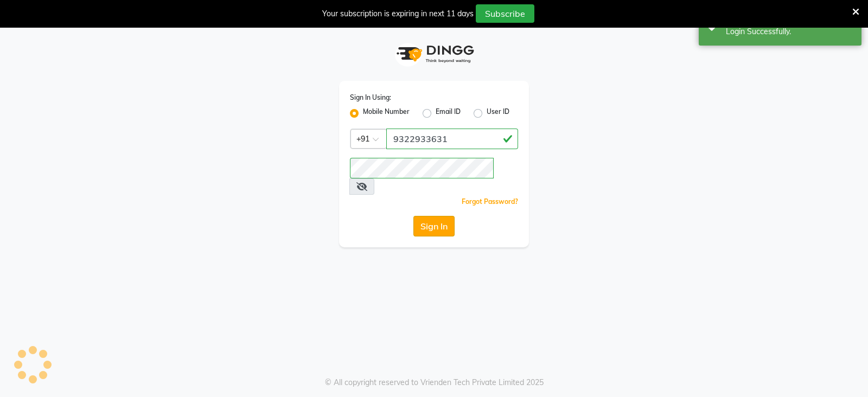 Image resolution: width=868 pixels, height=397 pixels. What do you see at coordinates (790, 32) in the screenshot?
I see `div: Login Successfully.` at bounding box center [790, 32].